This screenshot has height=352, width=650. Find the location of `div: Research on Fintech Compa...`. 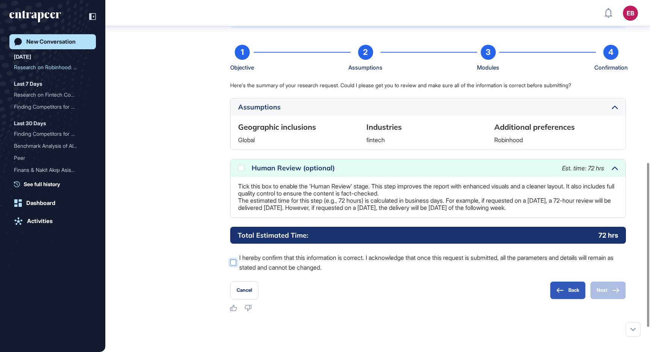

div: Research on Fintech Compa... is located at coordinates (50, 95).